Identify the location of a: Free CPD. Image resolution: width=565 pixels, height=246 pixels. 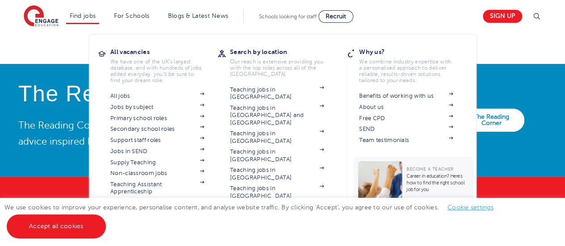
(406, 118).